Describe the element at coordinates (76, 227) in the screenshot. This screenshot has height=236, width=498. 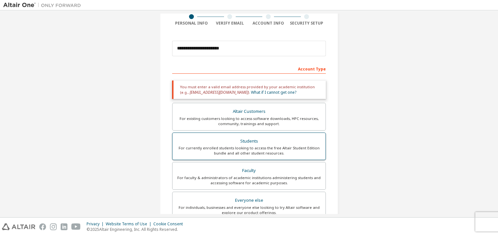
I see `img: youtube.svg` at that location.